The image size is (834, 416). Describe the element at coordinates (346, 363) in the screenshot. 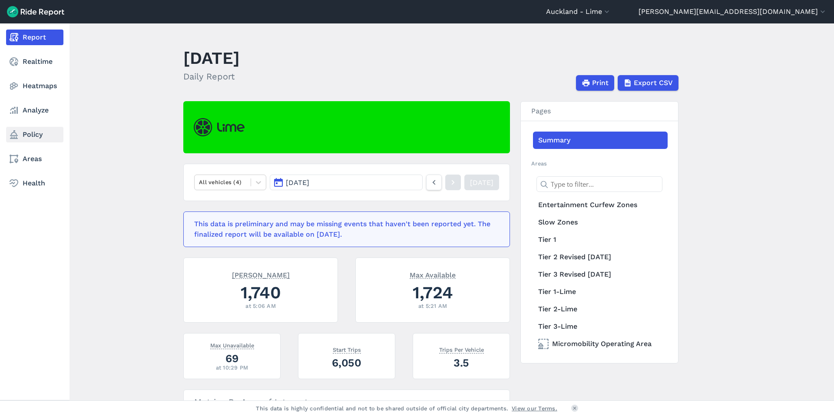

I see `div: 6,050` at that location.